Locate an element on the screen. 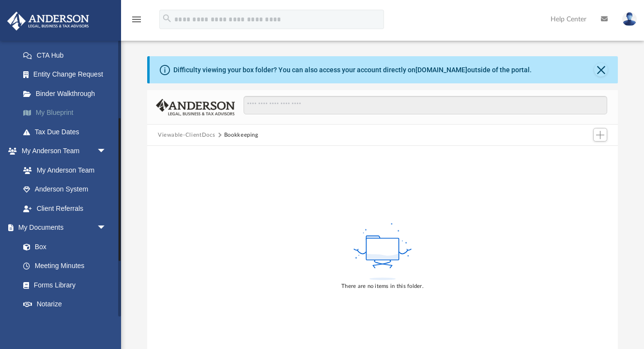  i: search is located at coordinates (167, 18).